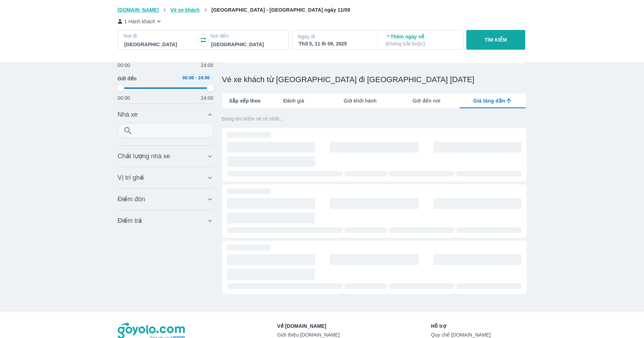 The width and height of the screenshot is (644, 338). I want to click on span: Giá tăng dần, so click(490, 101).